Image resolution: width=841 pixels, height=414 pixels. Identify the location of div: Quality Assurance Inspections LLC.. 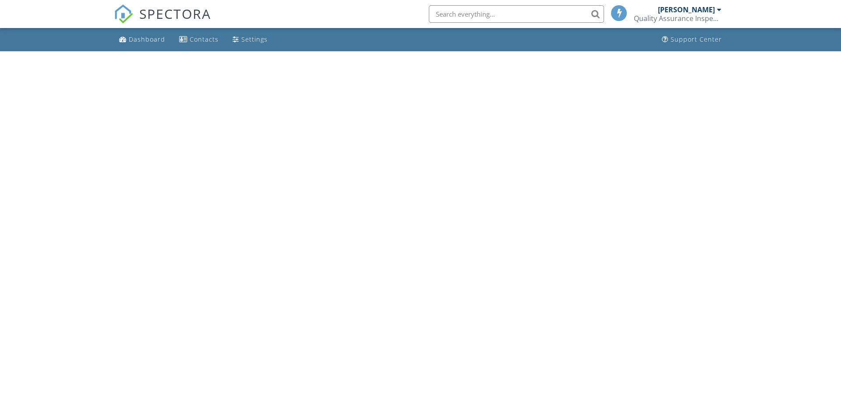
(677, 18).